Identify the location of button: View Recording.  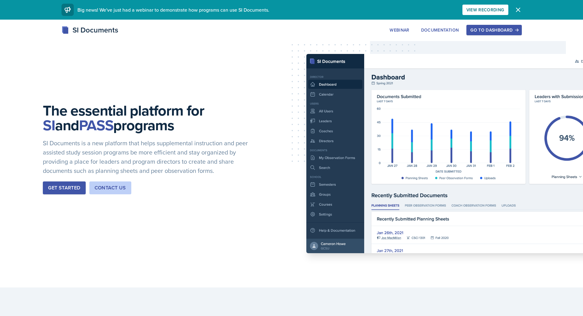
(486, 10).